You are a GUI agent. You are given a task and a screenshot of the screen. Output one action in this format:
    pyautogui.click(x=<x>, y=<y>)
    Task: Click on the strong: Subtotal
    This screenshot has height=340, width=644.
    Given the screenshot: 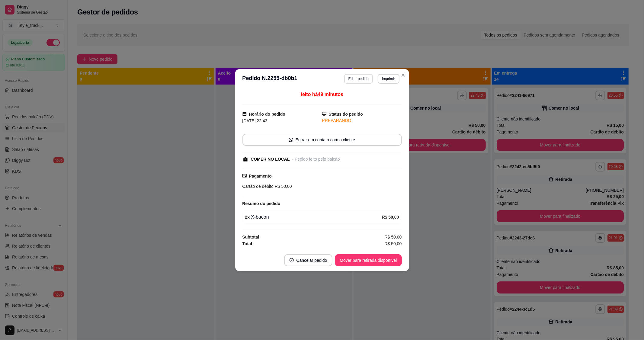 What is the action you would take?
    pyautogui.click(x=251, y=237)
    